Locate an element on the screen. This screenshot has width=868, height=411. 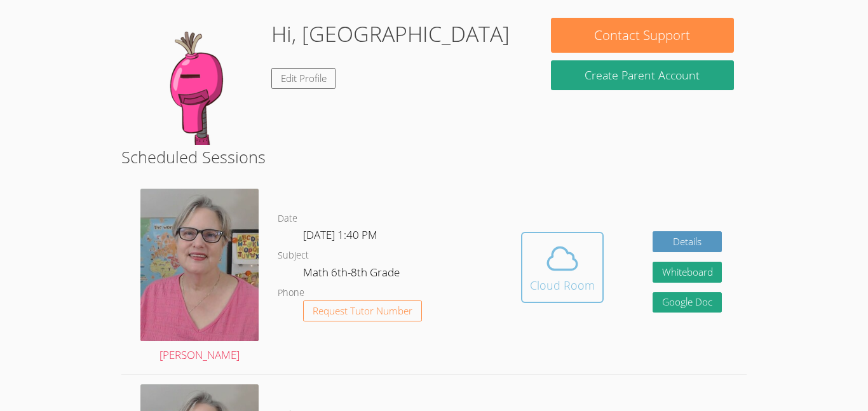
button: Whiteboard is located at coordinates (688, 271).